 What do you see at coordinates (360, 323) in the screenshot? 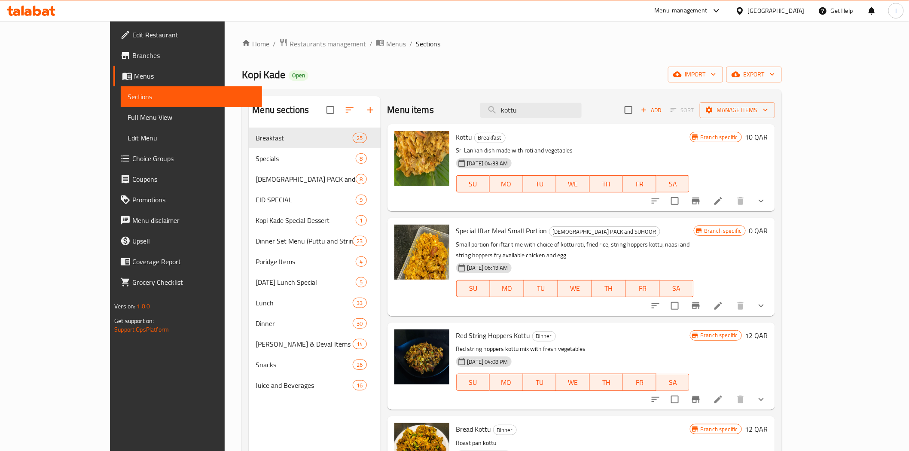
I see `span: 30` at bounding box center [360, 323].